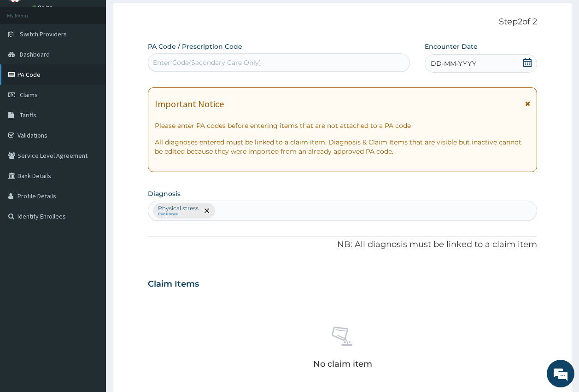 This screenshot has height=392, width=579. I want to click on img: d_794563401_company_1708531726252_794563401, so click(28, 58).